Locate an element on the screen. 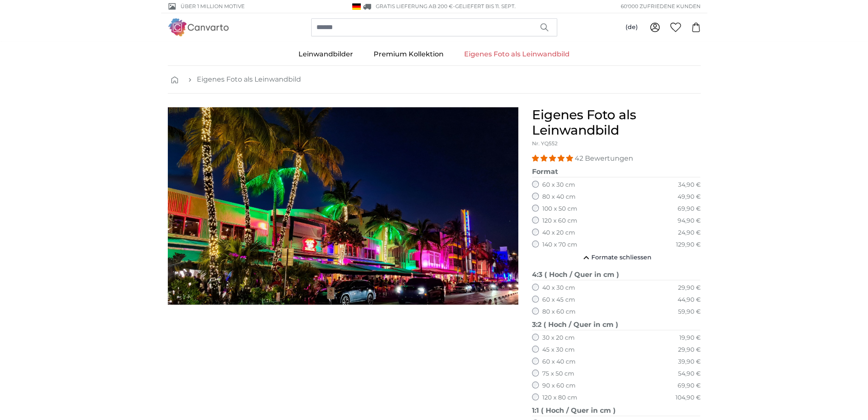 This screenshot has height=420, width=868. div: 54,90 € is located at coordinates (689, 374).